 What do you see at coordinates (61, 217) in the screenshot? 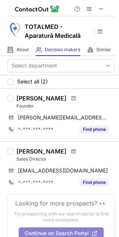
I see `p: Try prospecting with our search portal to find more employees.` at bounding box center [61, 217].